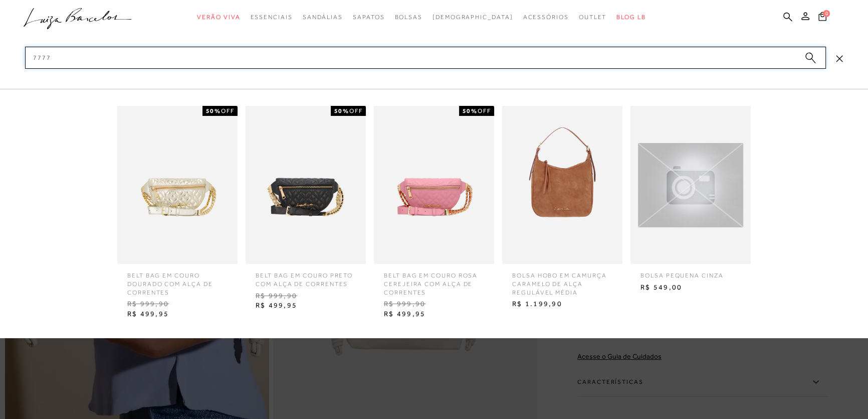  Describe the element at coordinates (563, 209) in the screenshot. I see `a: BOLSA HOBO EM CAMURÇA CARAMELO DE ALÇA REGULÁVEL MÉDIA BOLSA HOBO EM CAMURÇA CARAMELO DE ALÇA REG...` at that location.